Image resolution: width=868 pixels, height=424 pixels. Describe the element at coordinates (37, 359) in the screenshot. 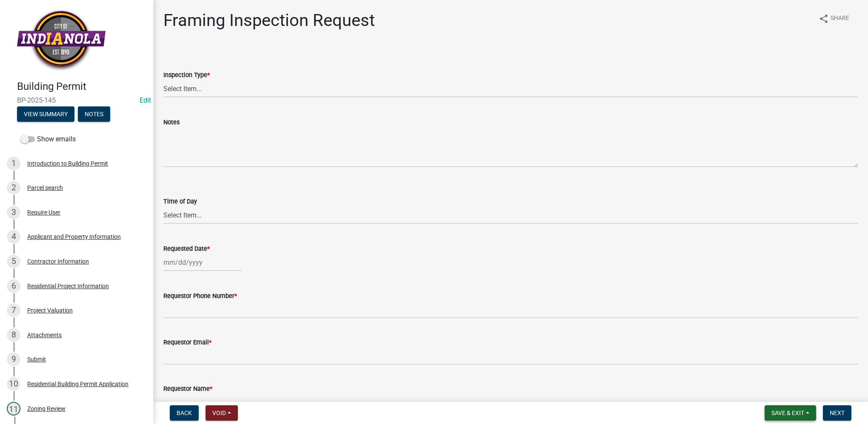

I see `div: Submit` at that location.